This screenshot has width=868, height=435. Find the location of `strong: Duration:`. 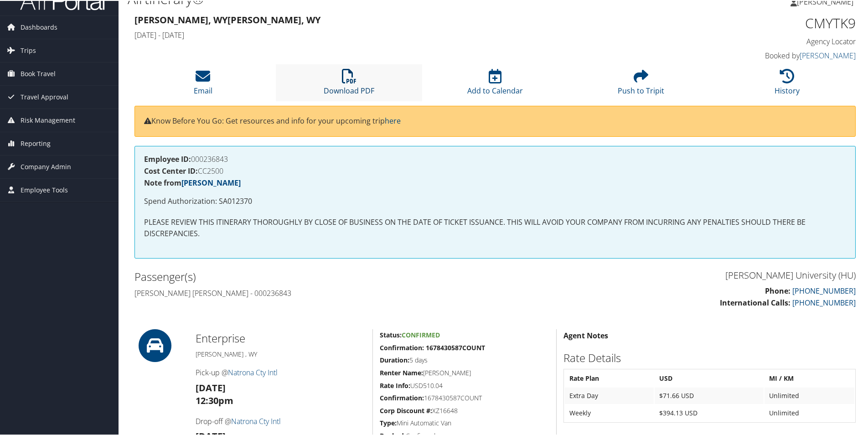

strong: Duration: is located at coordinates (394, 359).